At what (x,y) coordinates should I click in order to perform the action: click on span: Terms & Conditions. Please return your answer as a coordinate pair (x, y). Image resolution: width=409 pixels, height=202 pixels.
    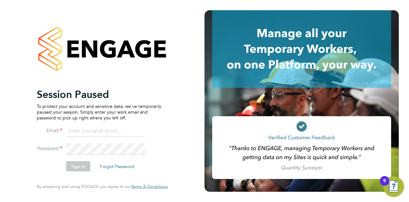
    Looking at the image, I should click on (149, 186).